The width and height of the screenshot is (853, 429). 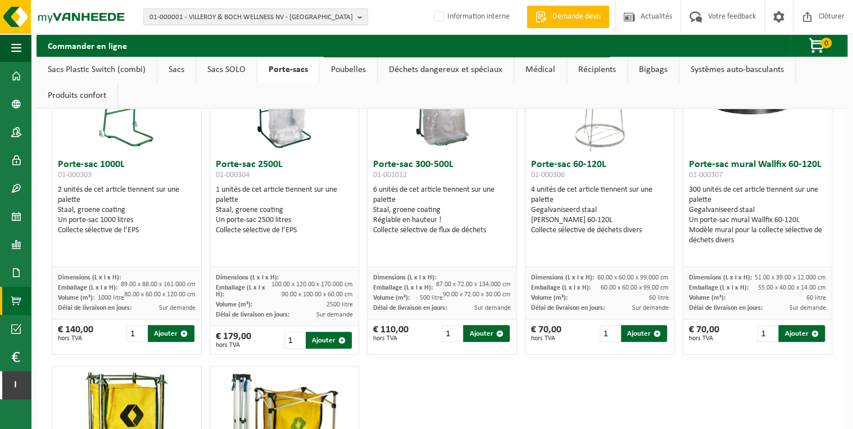 What do you see at coordinates (226, 70) in the screenshot?
I see `a: Sacs SOLO` at bounding box center [226, 70].